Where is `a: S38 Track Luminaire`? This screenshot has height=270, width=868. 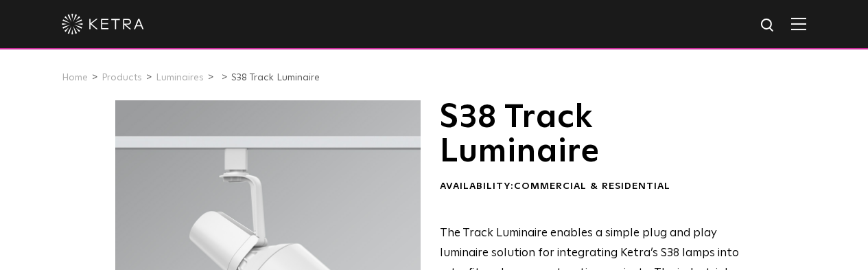 a: S38 Track Luminaire is located at coordinates (275, 78).